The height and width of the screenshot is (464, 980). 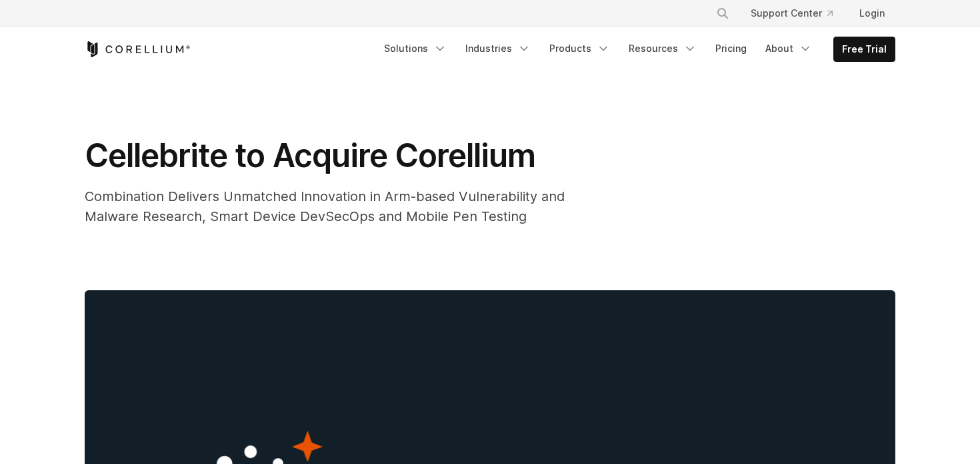 I want to click on span: Combination Delivers Unmatched Innovation in Arm-based Vulnerability and Malware Research, Smart ..., so click(x=325, y=206).